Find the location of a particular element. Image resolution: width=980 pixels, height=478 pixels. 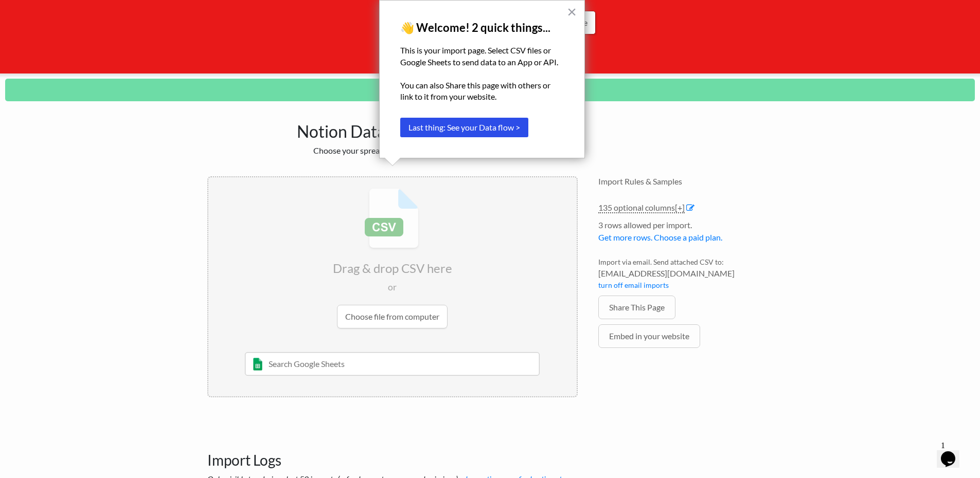

a: Get more rows. Choose a paid plan. is located at coordinates (660, 237).